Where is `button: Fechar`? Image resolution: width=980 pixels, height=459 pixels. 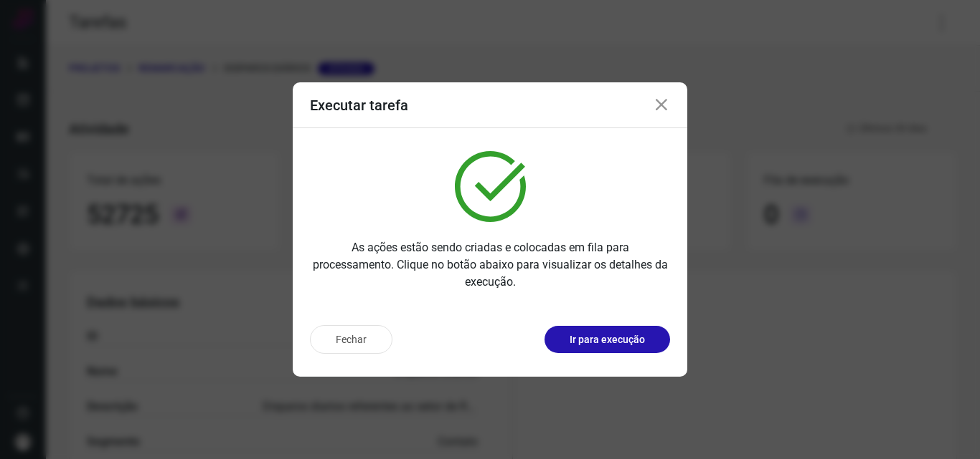 button: Fechar is located at coordinates (351, 339).